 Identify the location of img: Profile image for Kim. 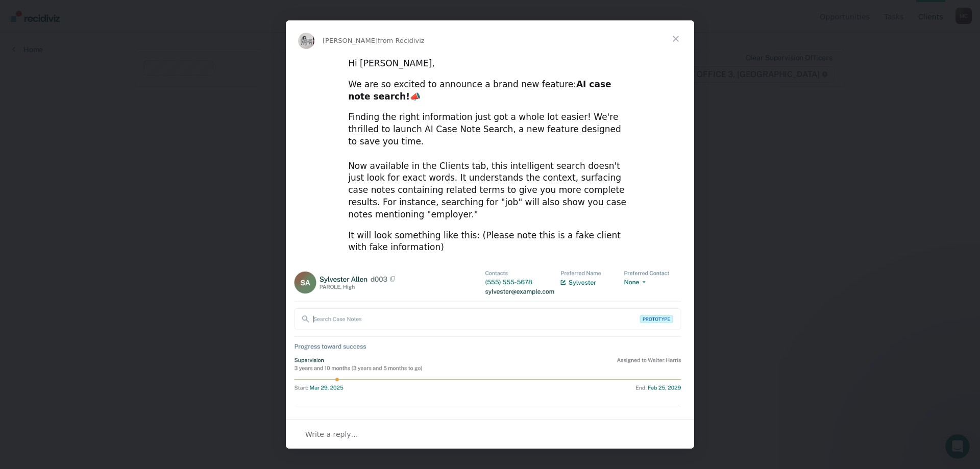
(306, 41).